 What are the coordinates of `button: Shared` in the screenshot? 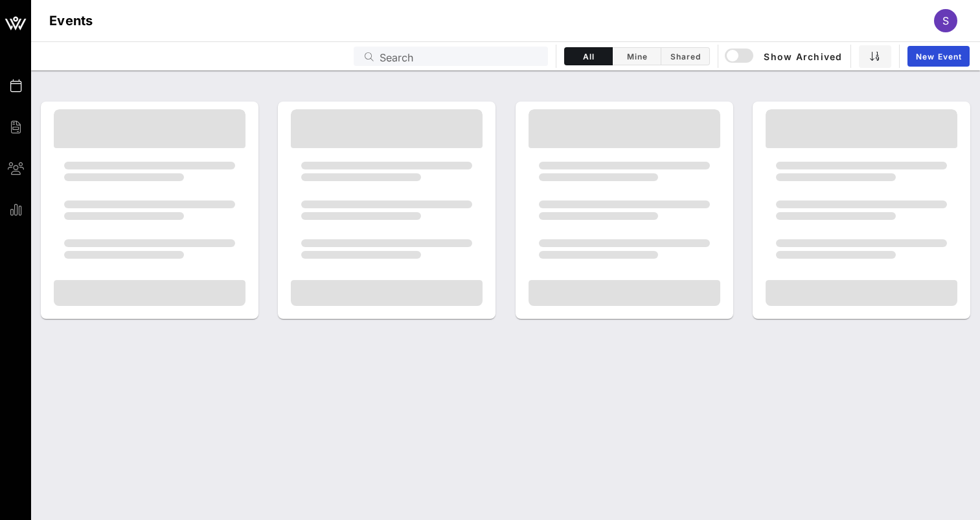 It's located at (685, 57).